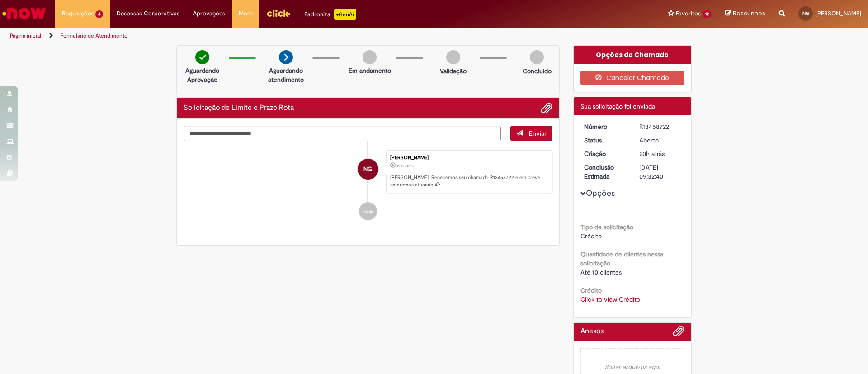  What do you see at coordinates (707, 14) in the screenshot?
I see `span: 12` at bounding box center [707, 14].